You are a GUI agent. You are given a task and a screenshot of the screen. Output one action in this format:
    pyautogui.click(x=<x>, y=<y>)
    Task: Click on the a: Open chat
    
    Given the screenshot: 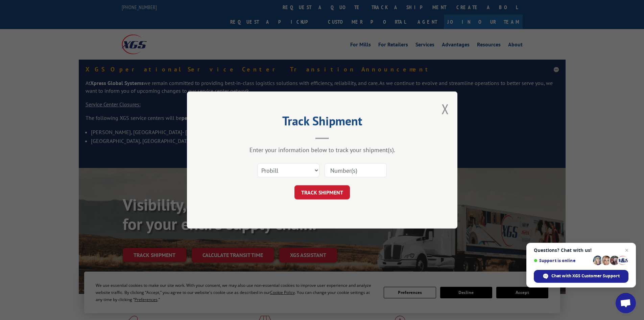 What is the action you would take?
    pyautogui.click(x=625, y=302)
    